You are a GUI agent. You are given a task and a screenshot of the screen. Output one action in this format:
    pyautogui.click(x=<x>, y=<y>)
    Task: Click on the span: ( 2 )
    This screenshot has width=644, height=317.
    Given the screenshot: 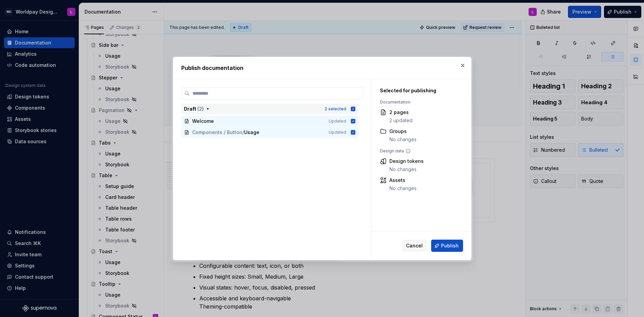 What is the action you would take?
    pyautogui.click(x=200, y=108)
    